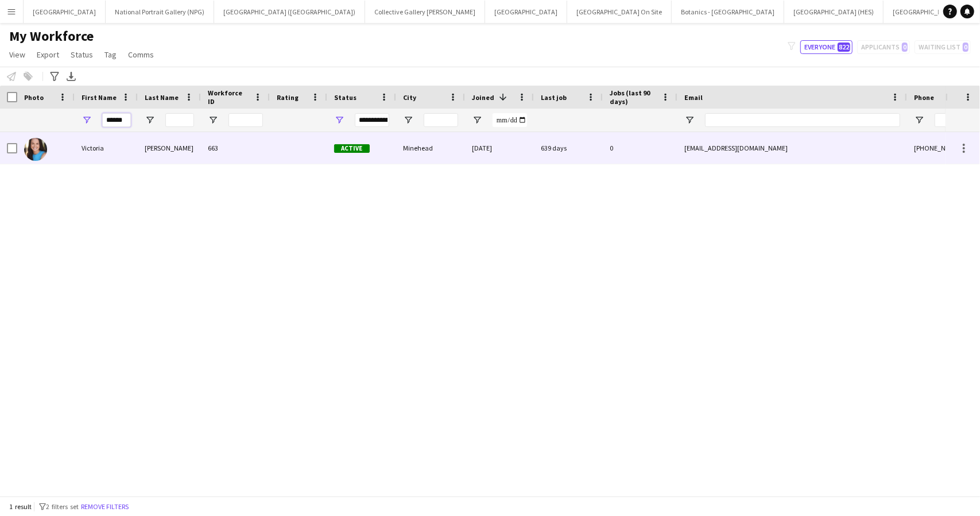 The height and width of the screenshot is (516, 980). Describe the element at coordinates (409, 97) in the screenshot. I see `span: City` at that location.